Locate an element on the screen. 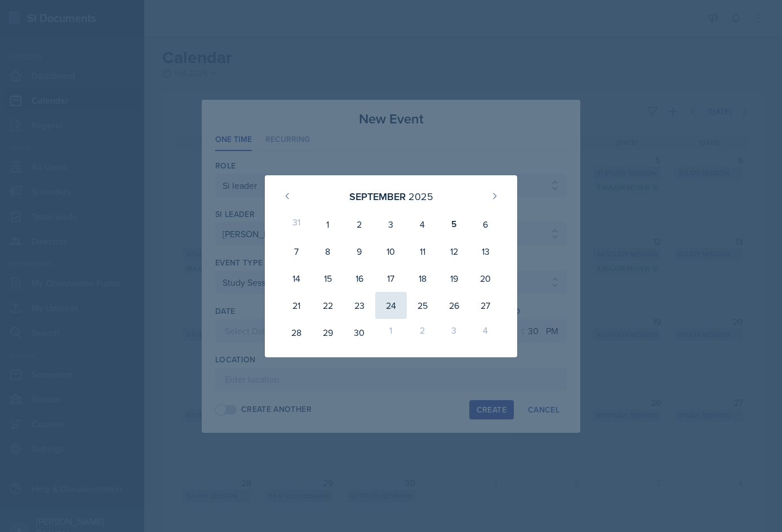 This screenshot has width=782, height=532. div: 10 is located at coordinates (391, 251).